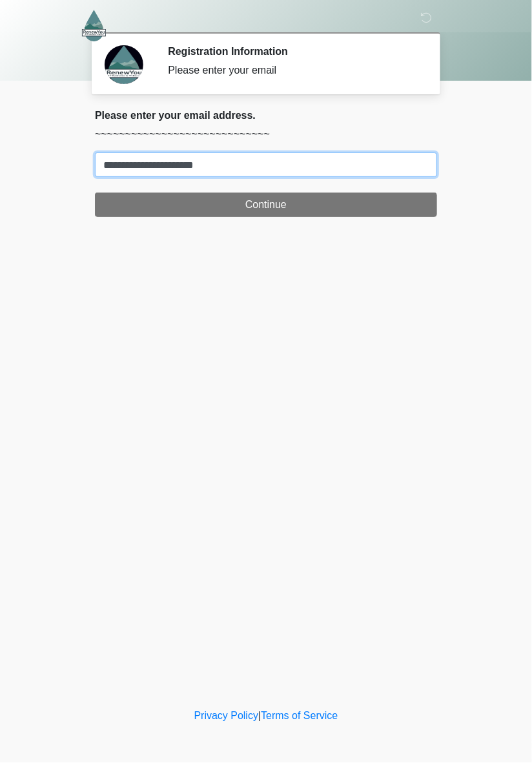 This screenshot has height=763, width=532. I want to click on img: RenewYou IV Hydration and Wellness Logo, so click(93, 25).